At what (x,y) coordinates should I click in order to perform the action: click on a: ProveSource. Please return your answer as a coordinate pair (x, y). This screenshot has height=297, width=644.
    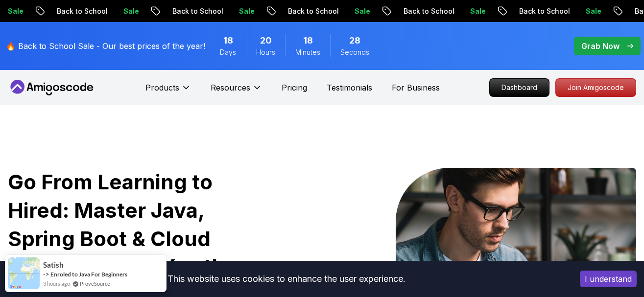
    Looking at the image, I should click on (95, 283).